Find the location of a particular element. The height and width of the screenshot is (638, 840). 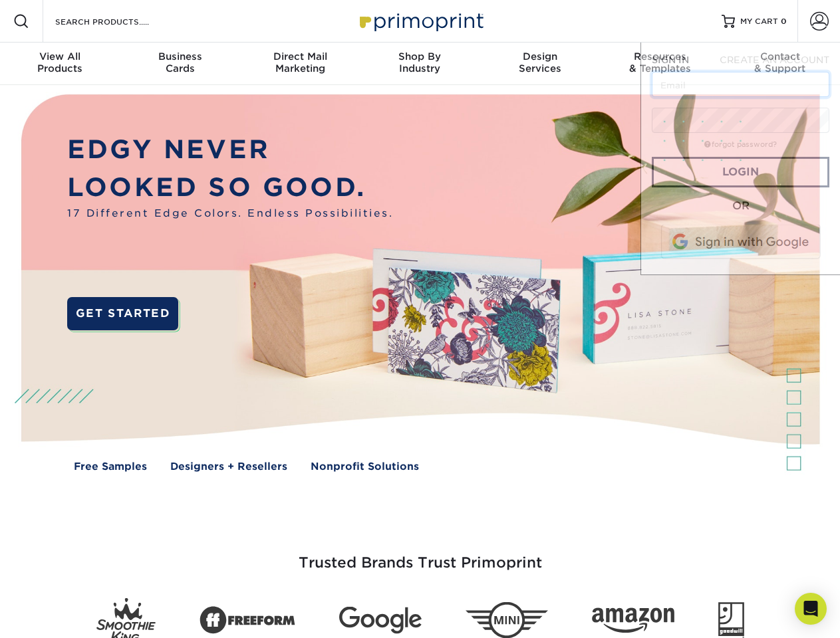

img: Primoprint is located at coordinates (420, 21).